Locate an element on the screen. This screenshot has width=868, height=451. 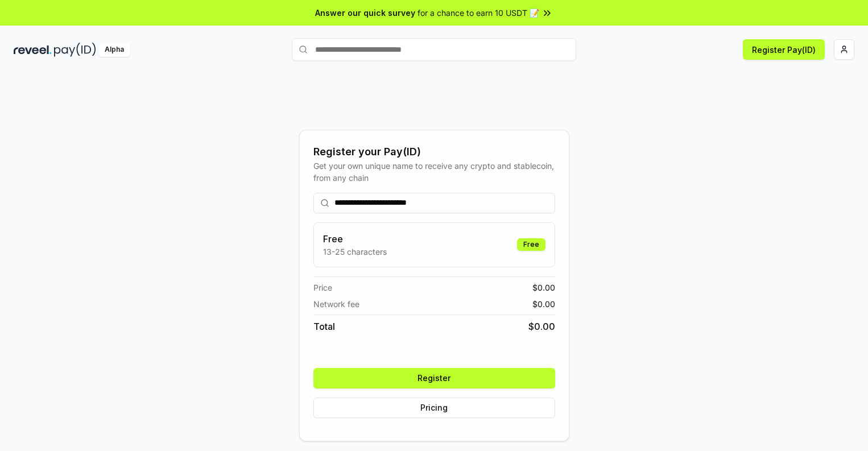
button: Register is located at coordinates (434, 378).